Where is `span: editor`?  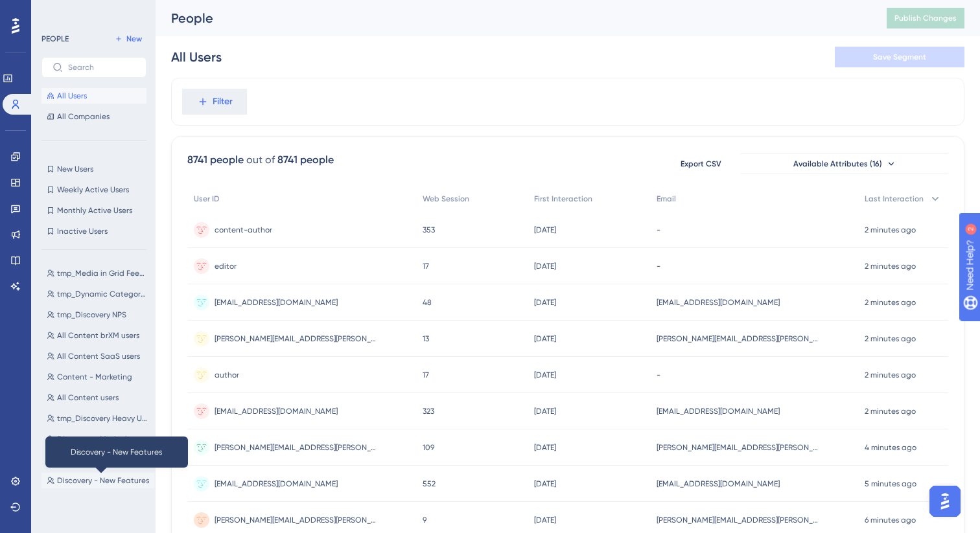 span: editor is located at coordinates (226, 266).